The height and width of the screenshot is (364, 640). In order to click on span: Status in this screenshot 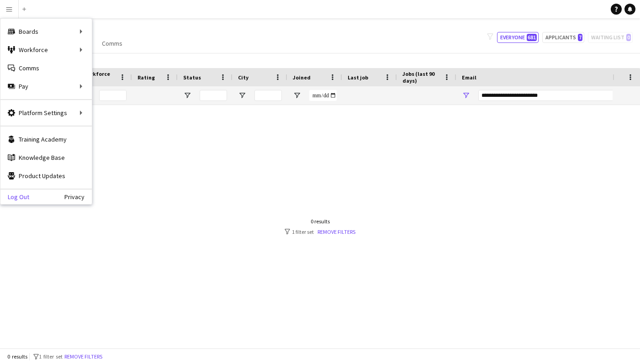, I will do `click(192, 77)`.